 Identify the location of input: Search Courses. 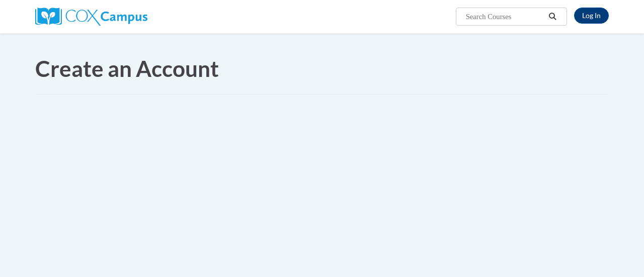
(505, 17).